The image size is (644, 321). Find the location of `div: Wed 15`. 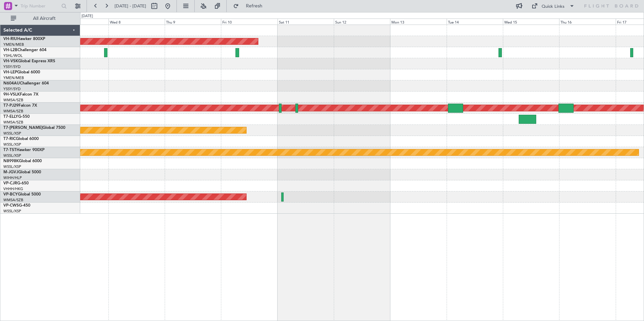

div: Wed 15 is located at coordinates (531, 22).